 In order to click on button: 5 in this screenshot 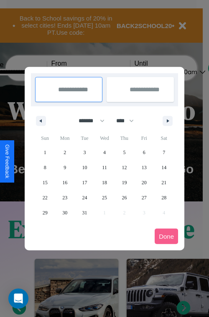, I will do `click(124, 153)`.